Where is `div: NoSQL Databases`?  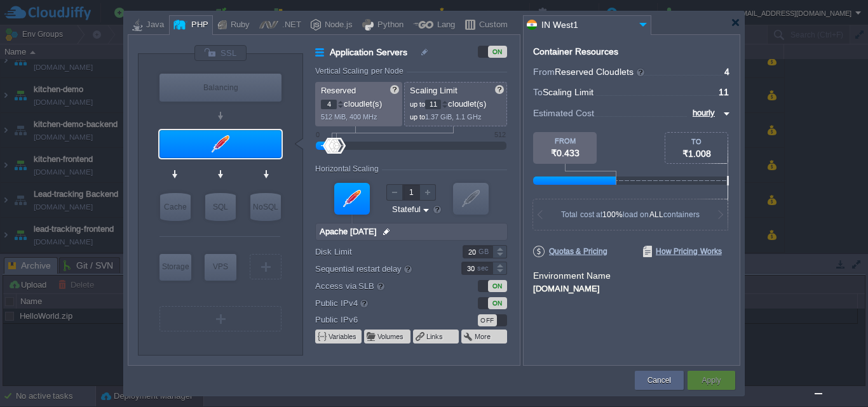
div: NoSQL Databases is located at coordinates (266, 207).